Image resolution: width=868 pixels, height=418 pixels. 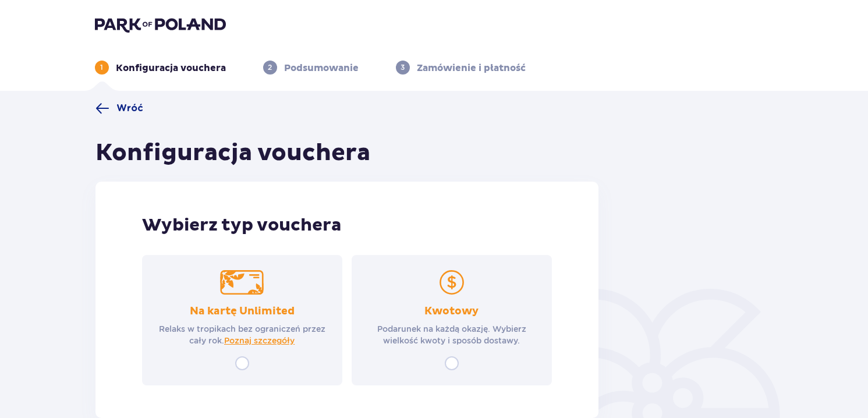 I want to click on p: 3, so click(x=402, y=68).